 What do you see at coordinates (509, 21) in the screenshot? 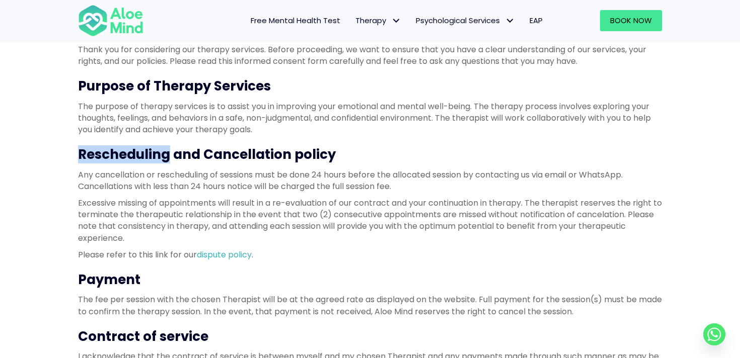
I see `span: Psychological Services: submenu` at bounding box center [509, 21].